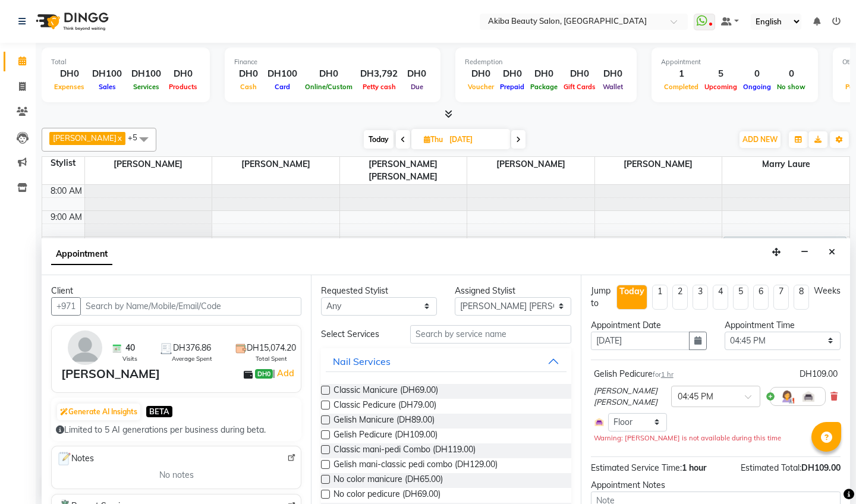 This screenshot has height=504, width=856. Describe the element at coordinates (192, 347) in the screenshot. I see `span: DH376.86` at that location.